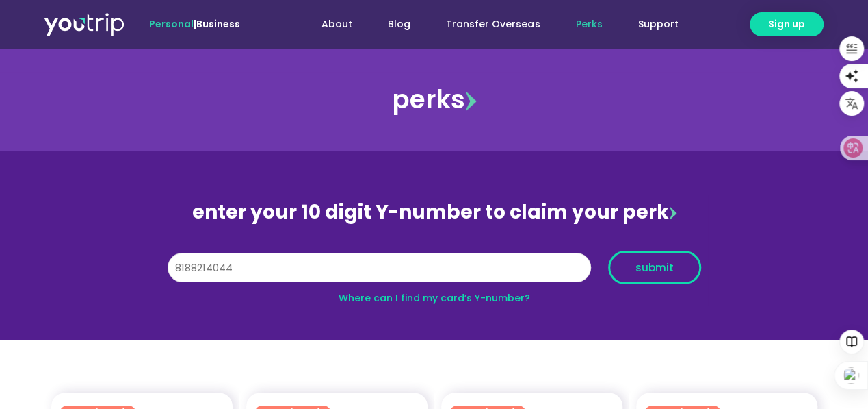 The image size is (868, 409). What do you see at coordinates (398, 24) in the screenshot?
I see `a: Blog` at bounding box center [398, 24].